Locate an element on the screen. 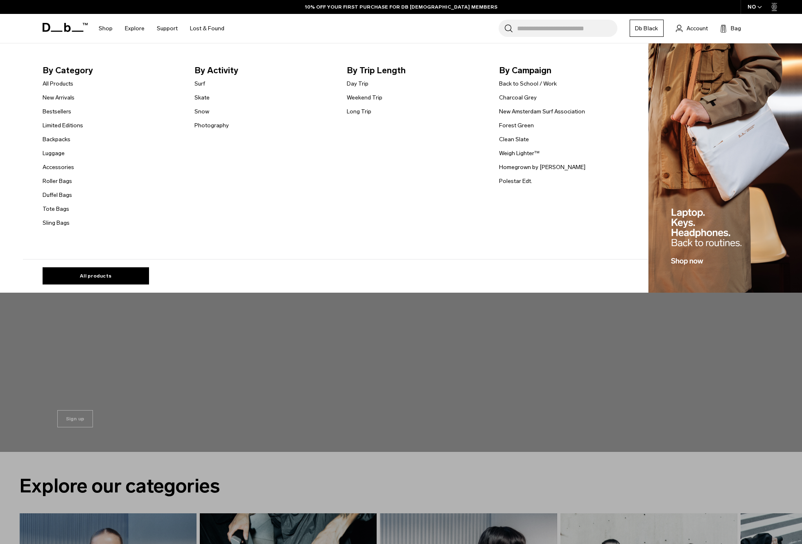 This screenshot has width=802, height=544. a: Luggage is located at coordinates (54, 153).